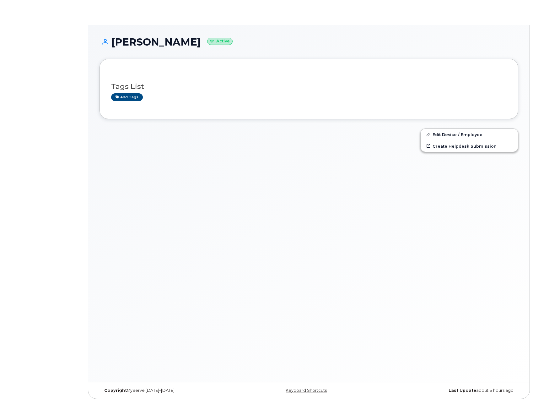  Describe the element at coordinates (309, 86) in the screenshot. I see `h3: Tags List` at that location.